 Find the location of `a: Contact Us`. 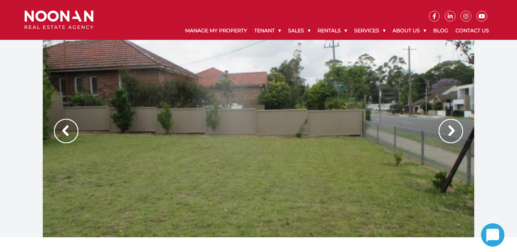

a: Contact Us is located at coordinates (472, 31).